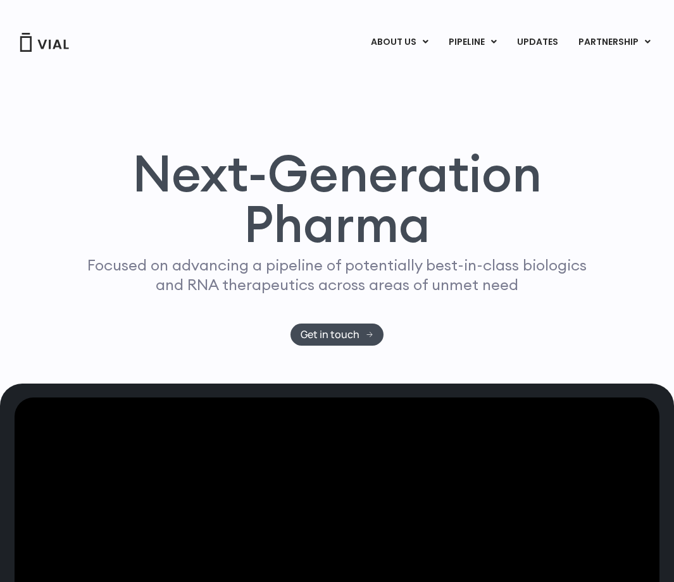 The image size is (674, 582). I want to click on img: Vial Logo, so click(44, 42).